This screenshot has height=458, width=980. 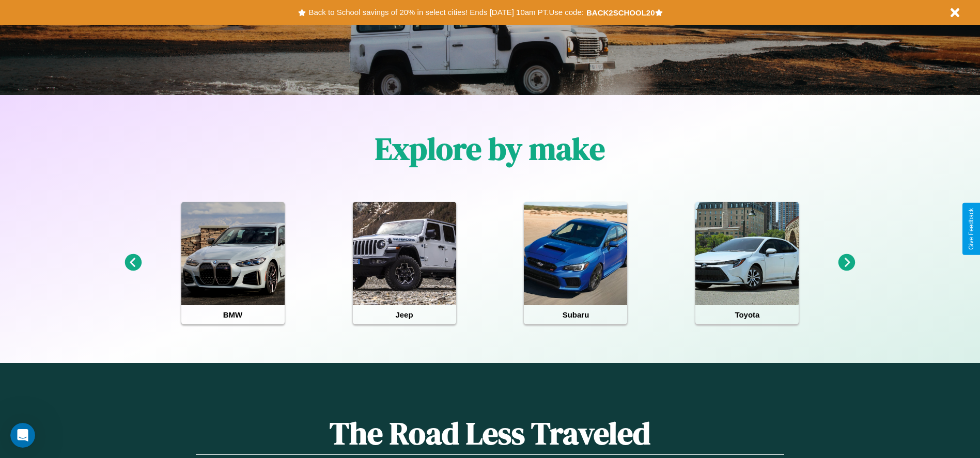 What do you see at coordinates (233, 314) in the screenshot?
I see `h4: BMW` at bounding box center [233, 314].